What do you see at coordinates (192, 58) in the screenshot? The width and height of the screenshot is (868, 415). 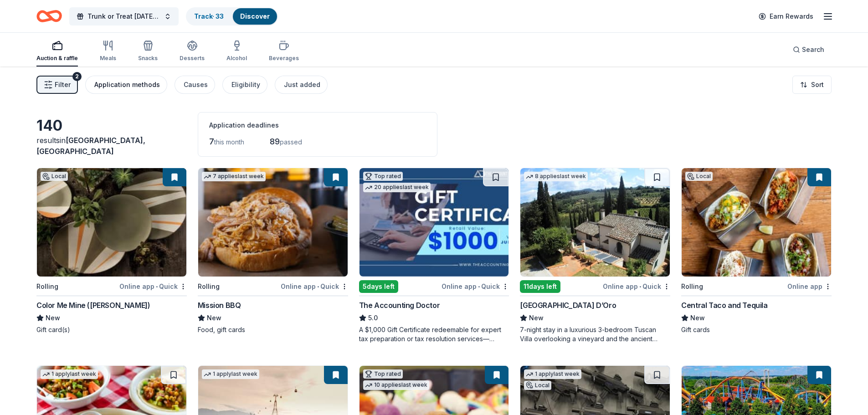 I see `div: Desserts` at bounding box center [192, 58].